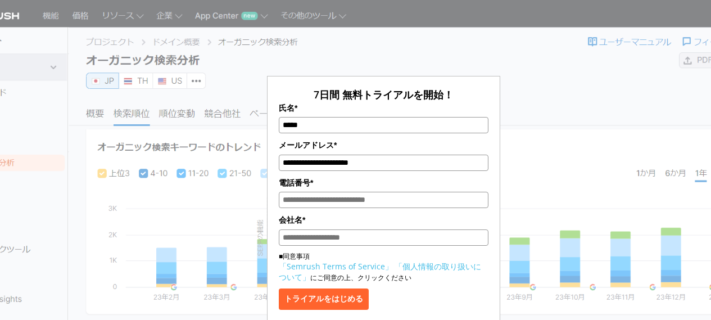 This screenshot has height=320, width=711. I want to click on a: 「個人情報の取り扱いについて」, so click(380, 271).